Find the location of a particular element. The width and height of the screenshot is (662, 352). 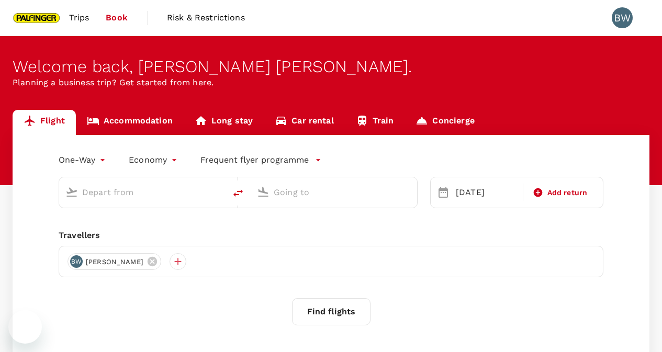

p: Frequent flyer programme is located at coordinates (254, 160).